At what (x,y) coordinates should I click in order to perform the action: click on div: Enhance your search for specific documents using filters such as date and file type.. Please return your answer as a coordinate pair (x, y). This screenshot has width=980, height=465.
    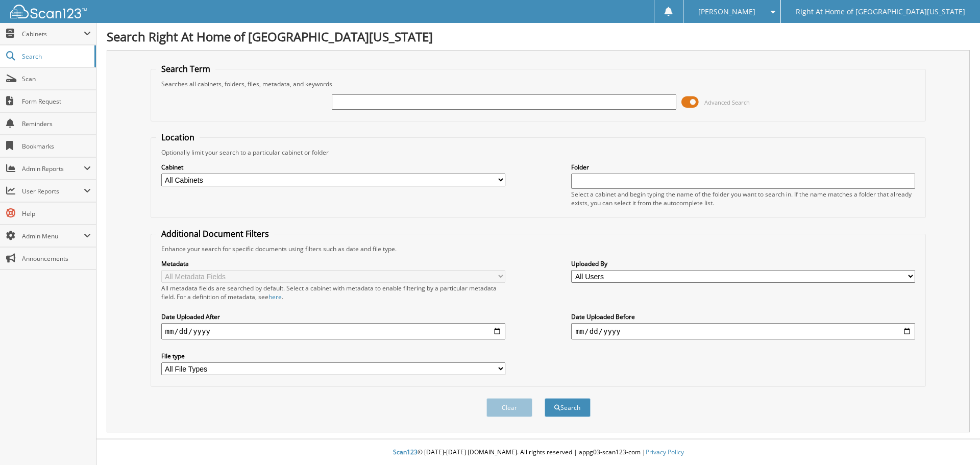
    Looking at the image, I should click on (539, 249).